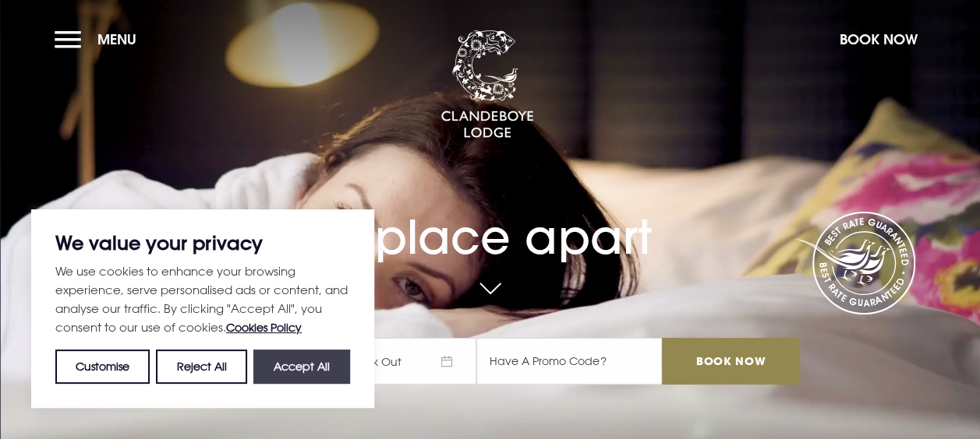 The height and width of the screenshot is (439, 980). Describe the element at coordinates (102, 367) in the screenshot. I see `button: Customise` at that location.